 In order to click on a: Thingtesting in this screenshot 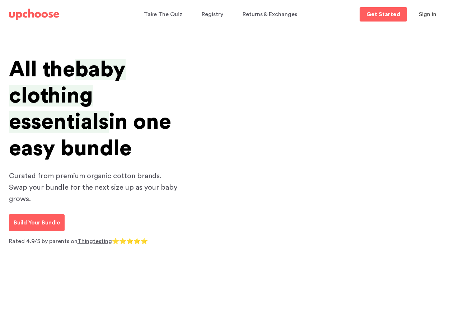, I will do `click(95, 241)`.